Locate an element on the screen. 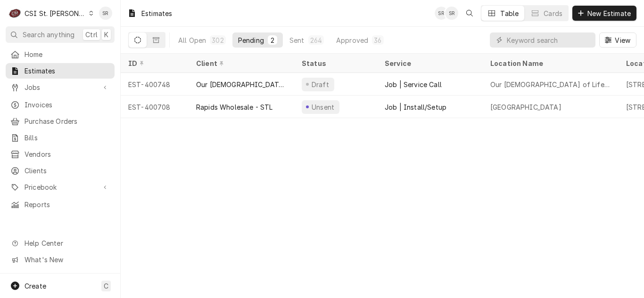 The image size is (644, 298). div: 36 is located at coordinates (378, 40).